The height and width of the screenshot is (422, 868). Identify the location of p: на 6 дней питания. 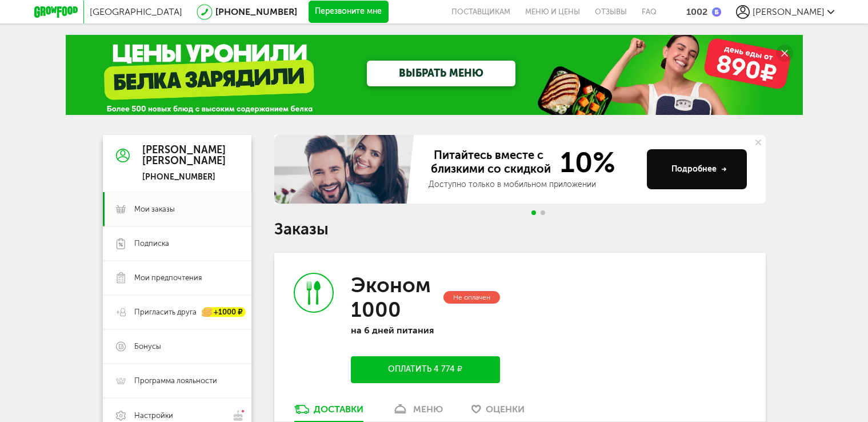
(425, 330).